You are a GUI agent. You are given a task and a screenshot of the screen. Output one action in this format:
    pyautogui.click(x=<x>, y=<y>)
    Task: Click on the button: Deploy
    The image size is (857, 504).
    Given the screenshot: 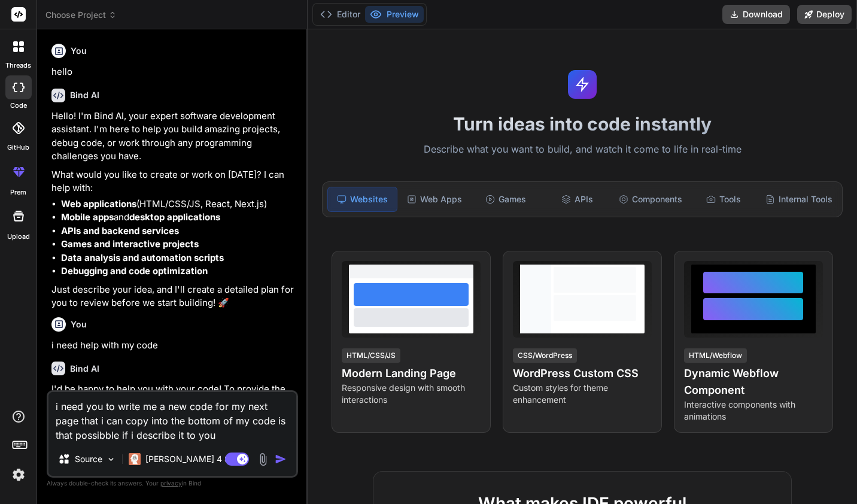 What is the action you would take?
    pyautogui.click(x=825, y=15)
    